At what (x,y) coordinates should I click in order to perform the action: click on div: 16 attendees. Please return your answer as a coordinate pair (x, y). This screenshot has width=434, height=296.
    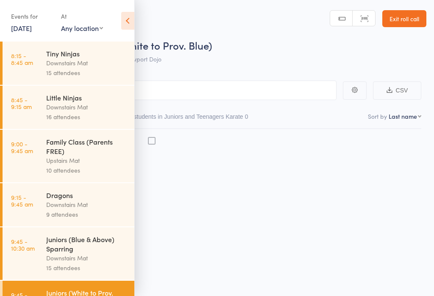
    Looking at the image, I should click on (86, 117).